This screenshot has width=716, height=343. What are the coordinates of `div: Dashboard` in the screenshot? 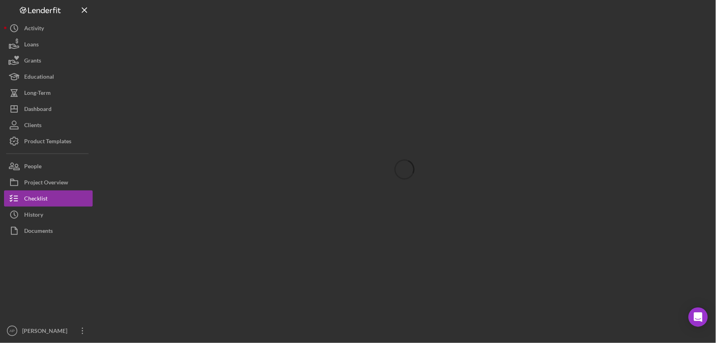 It's located at (38, 110).